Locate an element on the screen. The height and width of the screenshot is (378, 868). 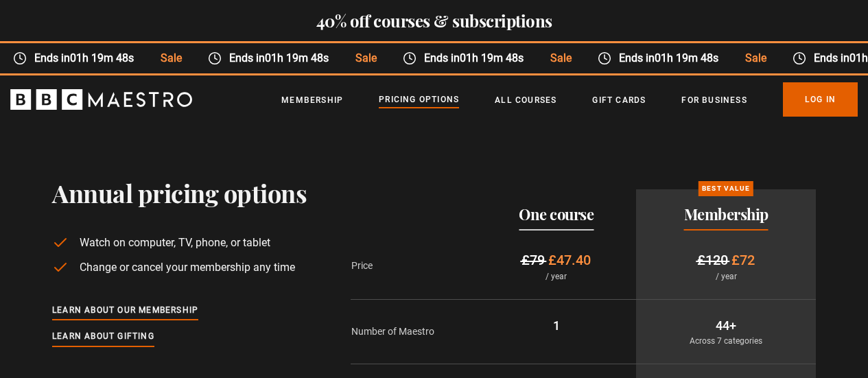
a: Membership is located at coordinates (312, 100).